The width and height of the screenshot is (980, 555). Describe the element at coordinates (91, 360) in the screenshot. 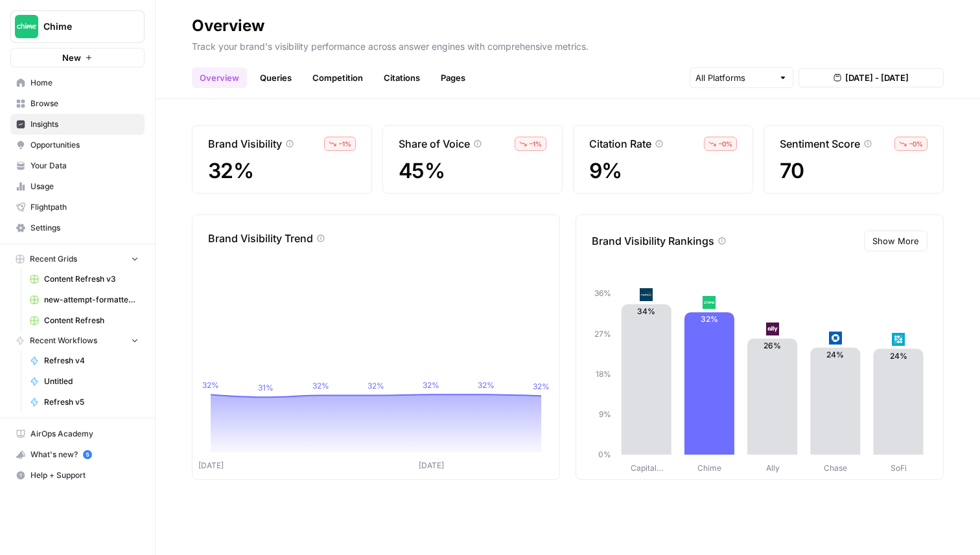

I see `span: Refresh v4` at that location.